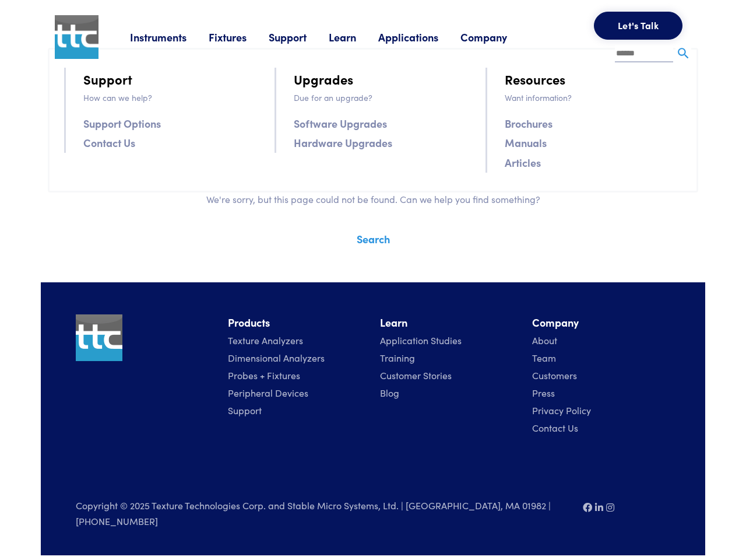  Describe the element at coordinates (341, 123) in the screenshot. I see `a: Software Upgrades` at that location.